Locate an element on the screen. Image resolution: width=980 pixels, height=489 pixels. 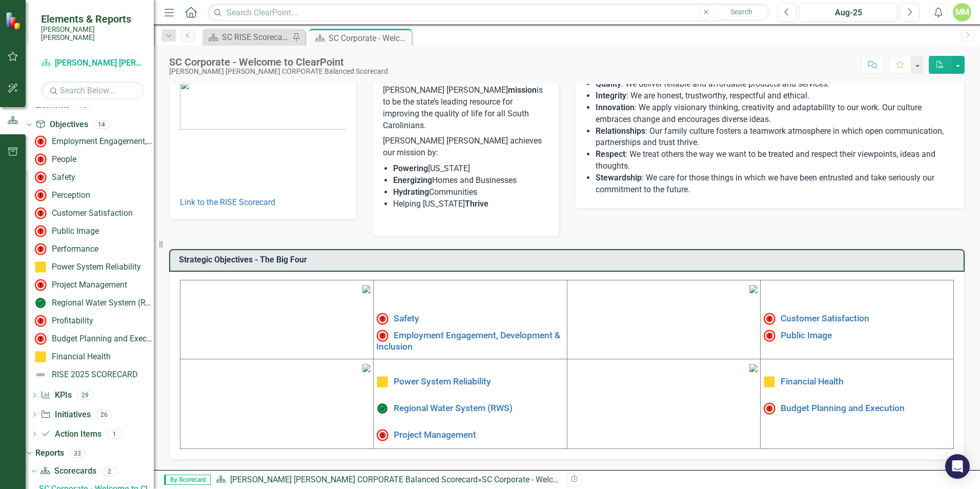
div: Perception is located at coordinates (71, 195).